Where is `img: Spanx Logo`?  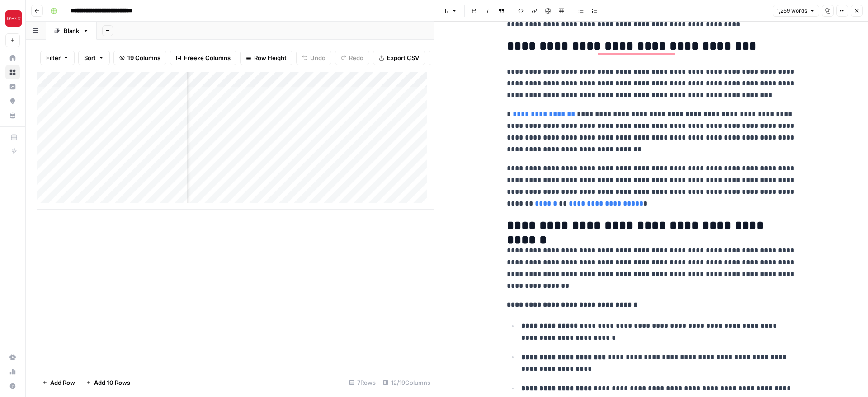
img: Spanx Logo is located at coordinates (14, 19).